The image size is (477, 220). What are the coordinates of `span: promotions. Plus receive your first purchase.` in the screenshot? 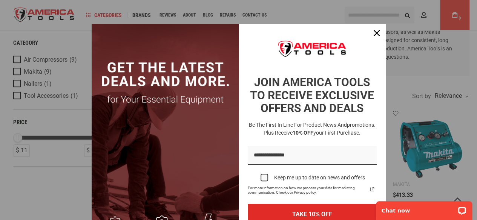 It's located at (319, 129).